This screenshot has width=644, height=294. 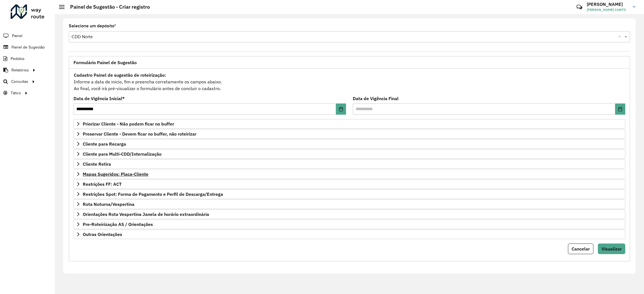 What do you see at coordinates (128, 124) in the screenshot?
I see `span: Priorizar Cliente - Não podem ficar no buffer` at bounding box center [128, 124].